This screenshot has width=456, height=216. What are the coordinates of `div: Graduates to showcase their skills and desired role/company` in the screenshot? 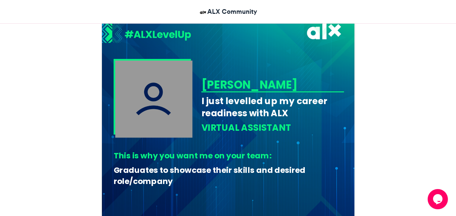 It's located at (226, 176).